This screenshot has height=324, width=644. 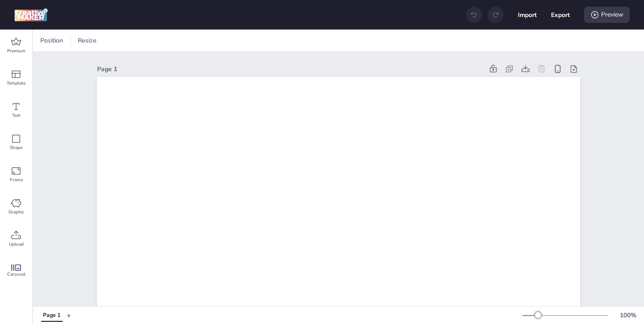 I want to click on button: Import, so click(x=527, y=15).